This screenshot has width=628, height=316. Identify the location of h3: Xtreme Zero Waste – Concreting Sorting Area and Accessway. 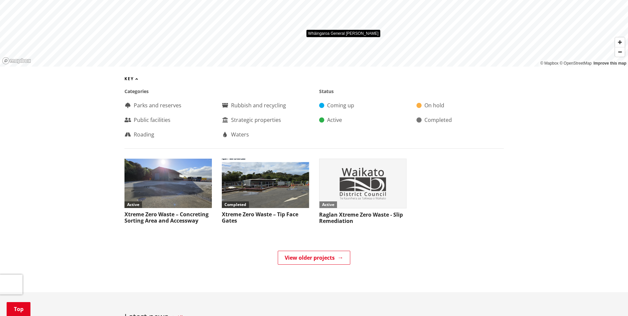
(168, 218).